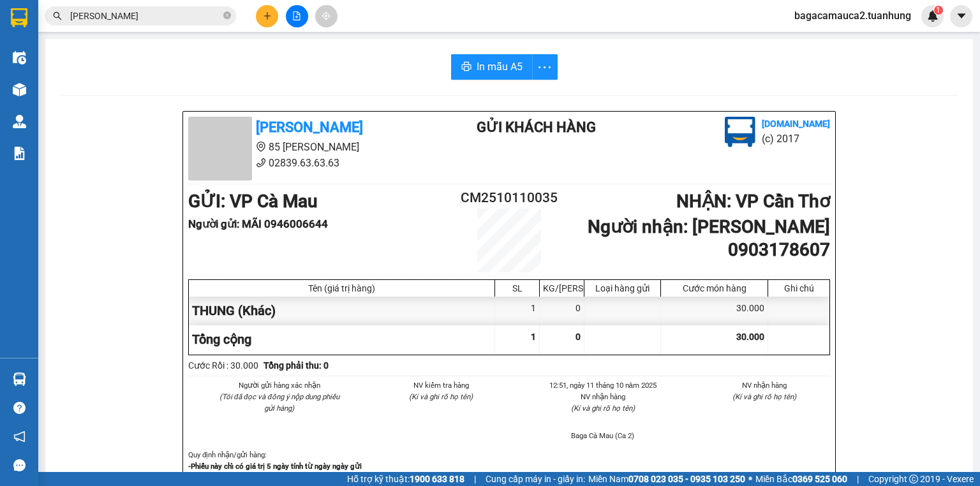 The height and width of the screenshot is (486, 980). What do you see at coordinates (545, 67) in the screenshot?
I see `button: more` at bounding box center [545, 67].